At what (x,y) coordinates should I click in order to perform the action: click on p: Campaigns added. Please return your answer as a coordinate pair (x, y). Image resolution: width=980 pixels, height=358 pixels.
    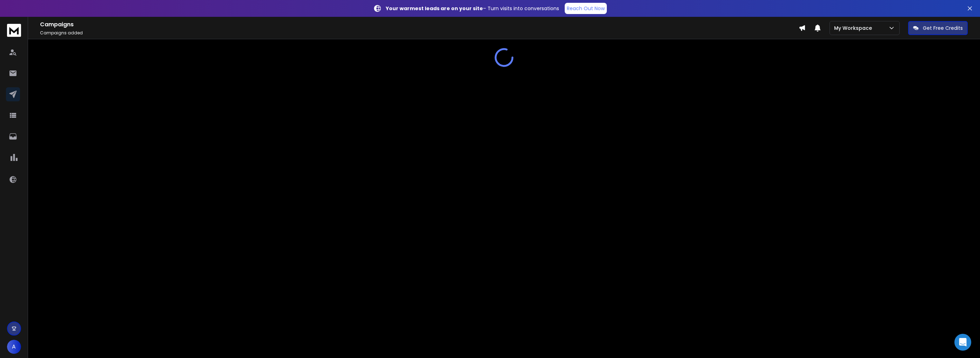
    Looking at the image, I should click on (419, 33).